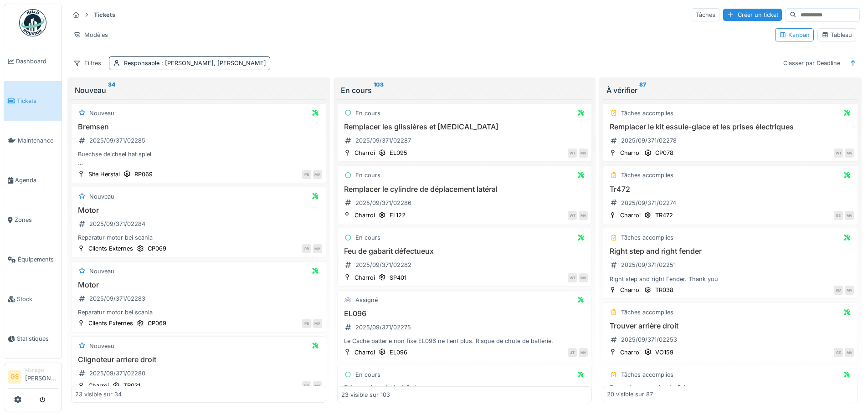 Image resolution: width=868 pixels, height=415 pixels. What do you see at coordinates (664, 290) in the screenshot?
I see `div: TR038` at bounding box center [664, 290].